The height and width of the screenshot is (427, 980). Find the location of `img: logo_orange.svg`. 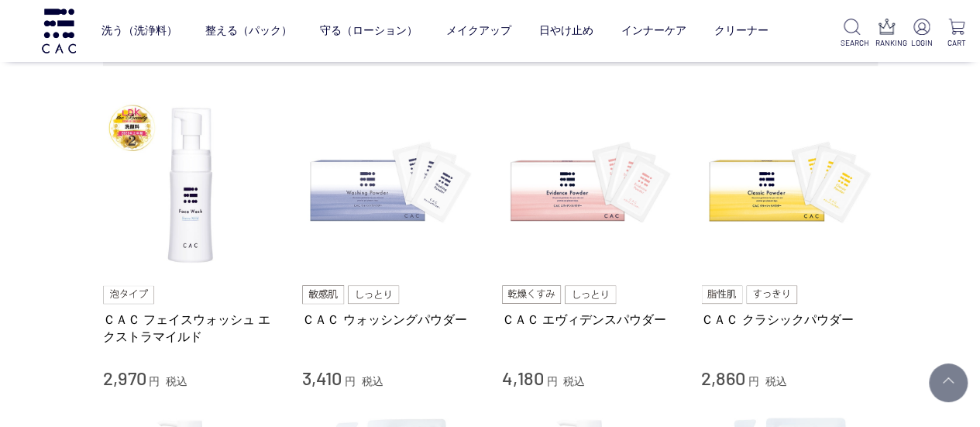

img: logo_orange.svg is located at coordinates (31, 31).